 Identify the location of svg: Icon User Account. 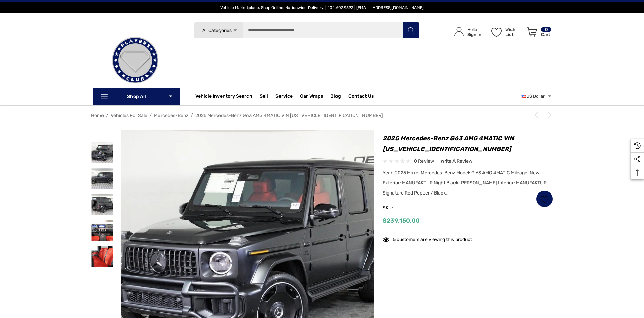
(459, 32).